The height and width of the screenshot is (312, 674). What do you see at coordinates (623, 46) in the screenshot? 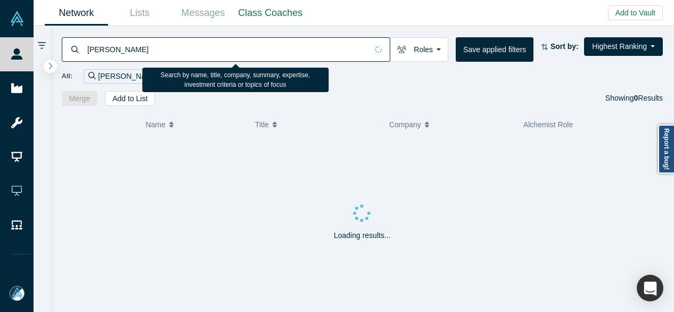
I see `button: Highest Ranking` at bounding box center [623, 46].